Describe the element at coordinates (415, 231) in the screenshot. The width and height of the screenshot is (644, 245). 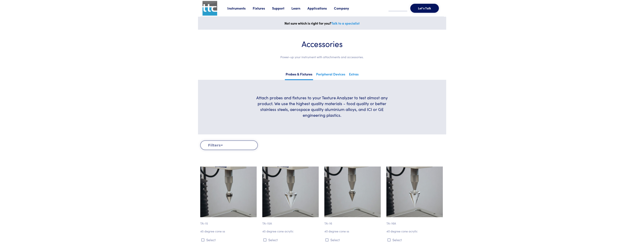
I see `p: 40 degree cone acrylic` at that location.